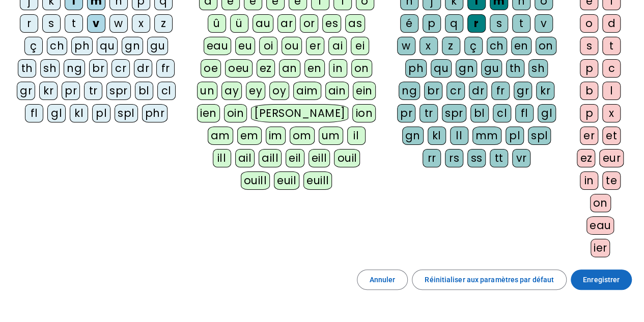  What do you see at coordinates (429, 113) in the screenshot?
I see `div: tr` at bounding box center [429, 113].